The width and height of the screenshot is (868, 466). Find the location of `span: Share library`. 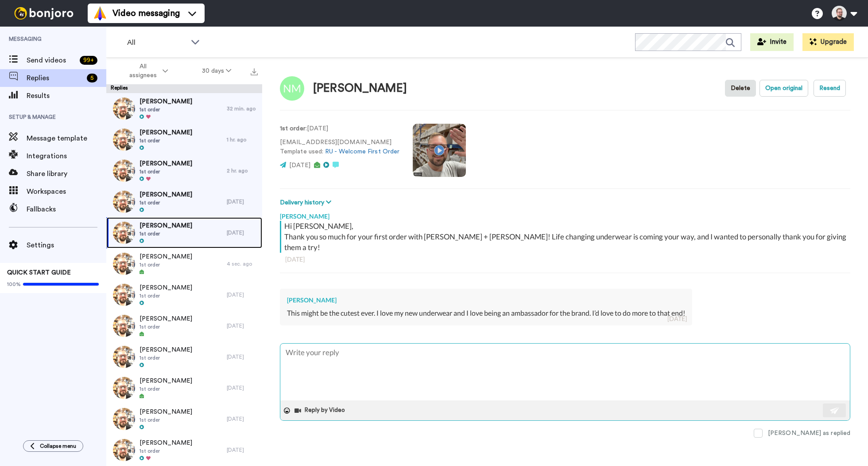

span: Share library is located at coordinates (67, 174).